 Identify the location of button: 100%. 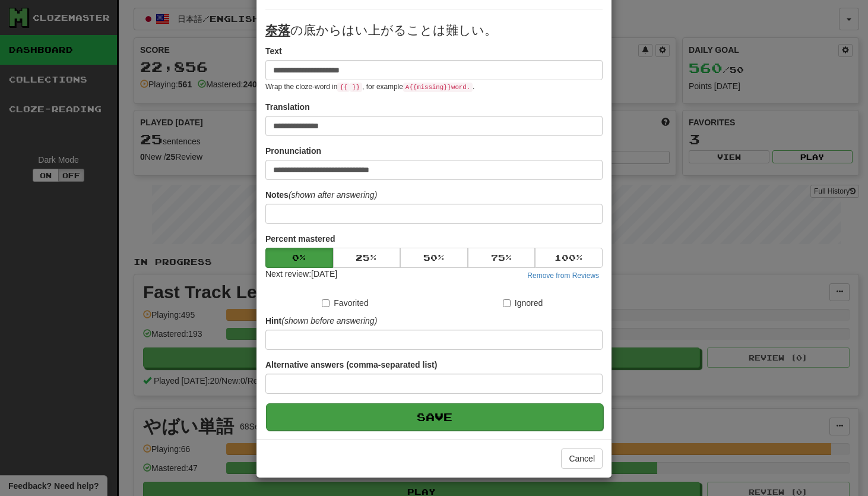
(569, 258).